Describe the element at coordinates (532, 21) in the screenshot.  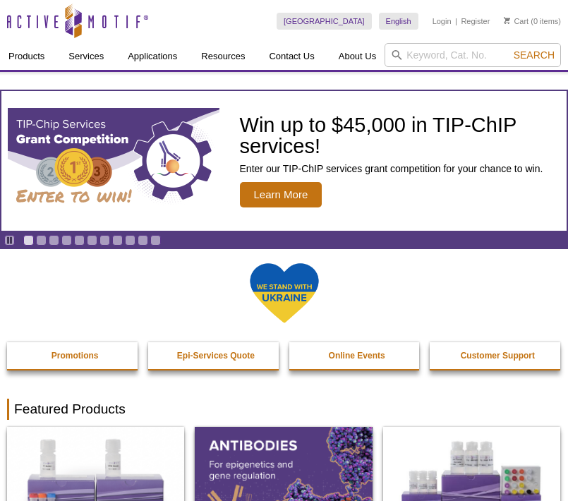
I see `li: (0 items)` at that location.